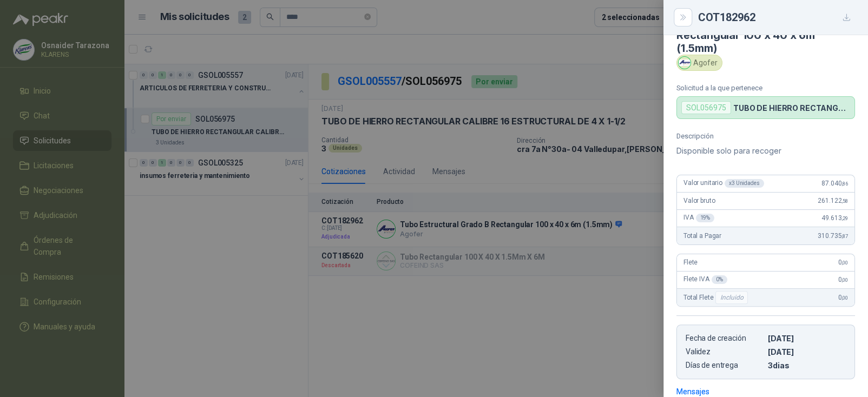  Describe the element at coordinates (744, 184) in the screenshot. I see `div: x 3 Unidades` at that location.